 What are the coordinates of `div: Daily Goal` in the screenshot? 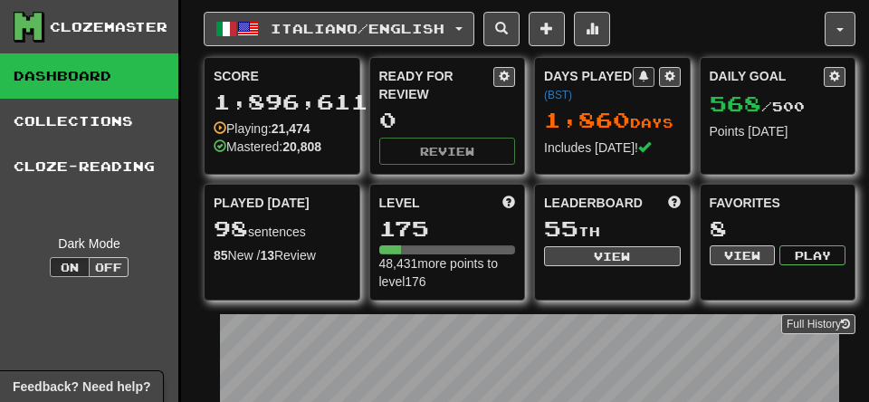 It's located at (767, 77).